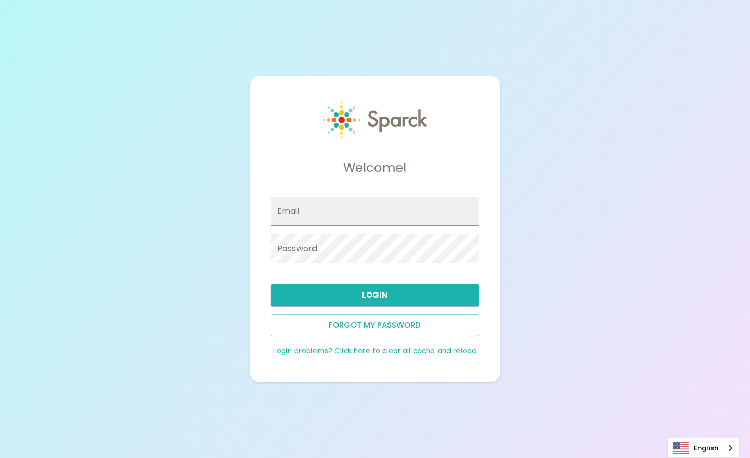 This screenshot has width=750, height=458. Describe the element at coordinates (375, 325) in the screenshot. I see `button: Forgot my password` at that location.